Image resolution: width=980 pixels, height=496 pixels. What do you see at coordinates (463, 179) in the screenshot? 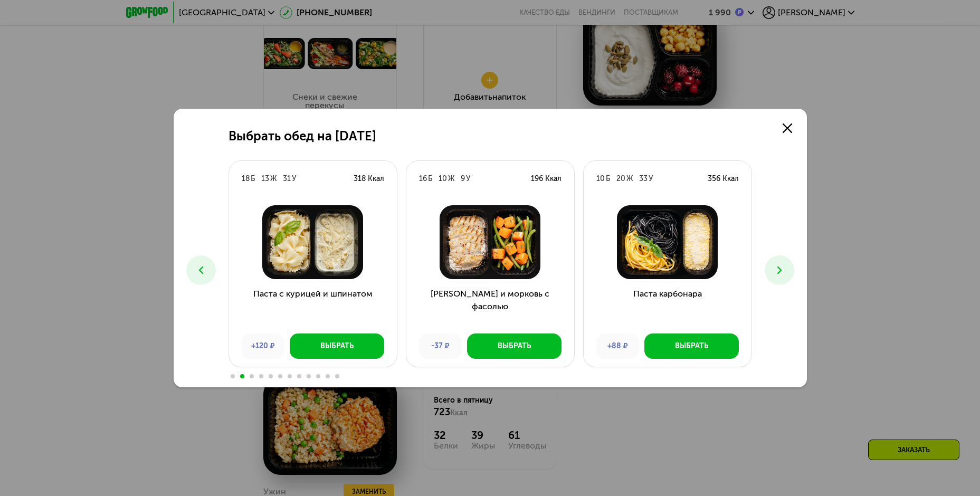
I see `div: 9` at bounding box center [463, 179].